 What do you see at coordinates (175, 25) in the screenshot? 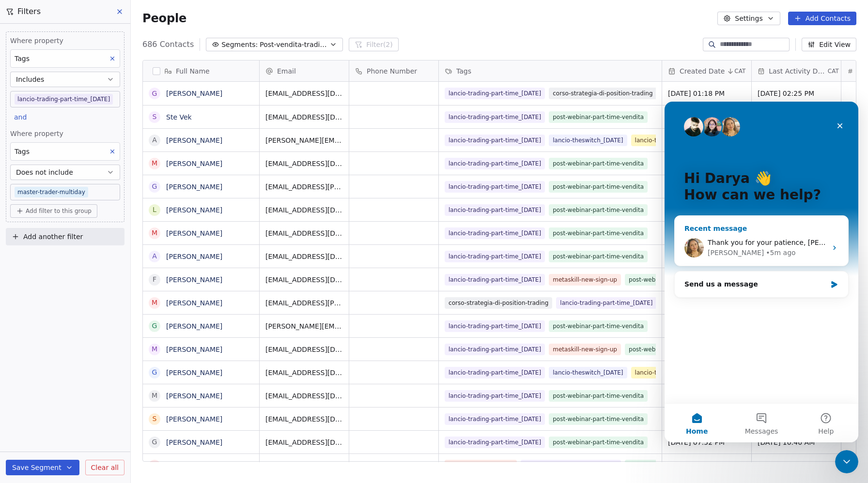
I see `div: Close` at bounding box center [175, 25].